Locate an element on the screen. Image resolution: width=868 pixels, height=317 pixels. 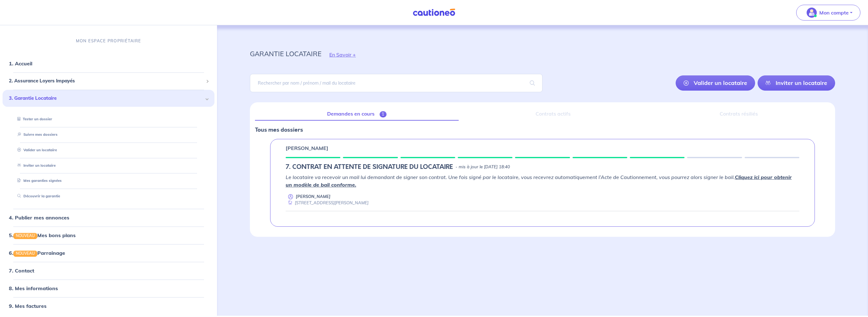
a: 1. Accueil is located at coordinates (21, 64).